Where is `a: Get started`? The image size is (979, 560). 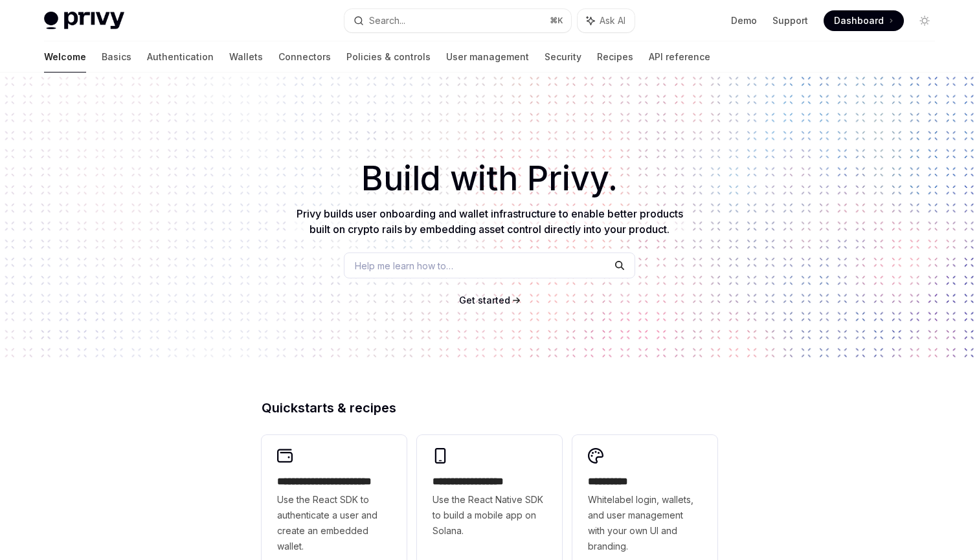
a: Get started is located at coordinates (484, 300).